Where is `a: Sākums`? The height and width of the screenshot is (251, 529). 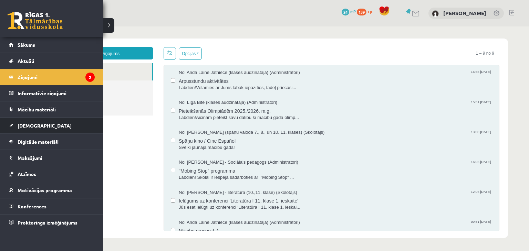
a: Sākums is located at coordinates (52, 45).